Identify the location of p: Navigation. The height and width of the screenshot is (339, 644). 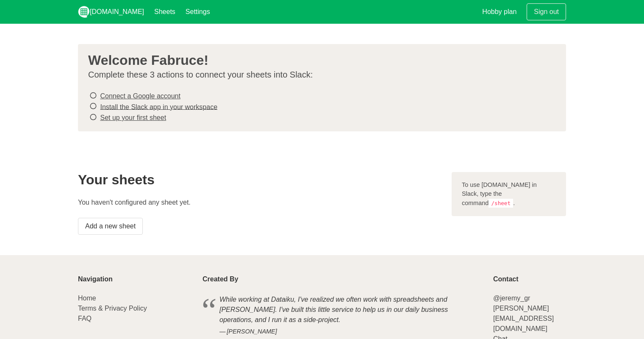
(135, 279).